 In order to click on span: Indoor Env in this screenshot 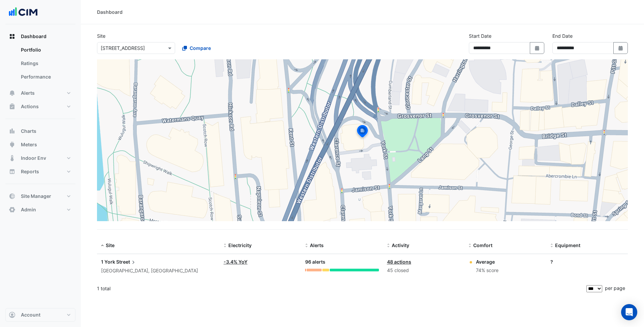, I will do `click(33, 158)`.